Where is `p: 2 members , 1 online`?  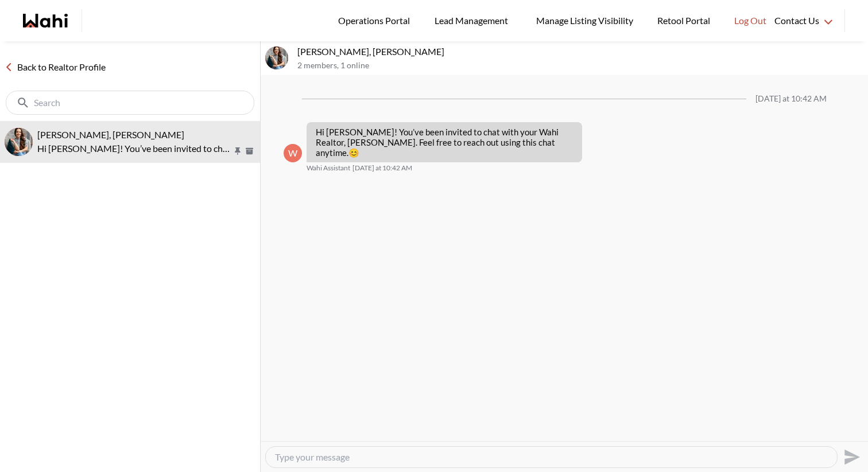
p: 2 members , 1 online is located at coordinates (580, 65).